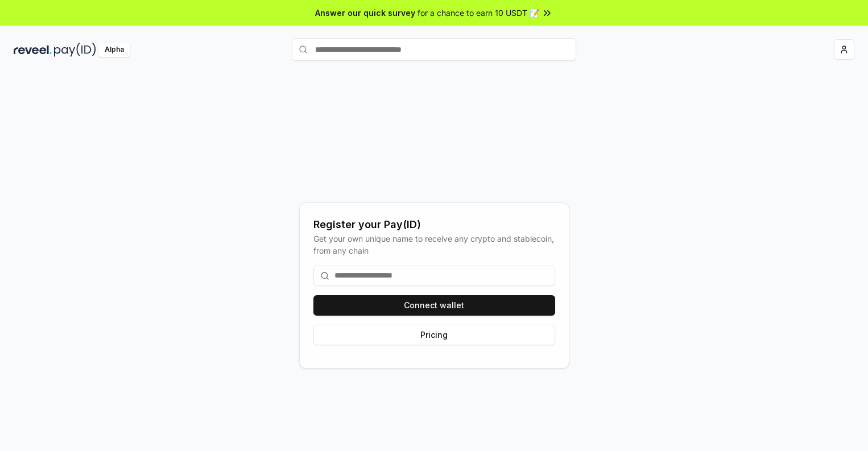  What do you see at coordinates (114, 49) in the screenshot?
I see `div: Alpha` at bounding box center [114, 49].